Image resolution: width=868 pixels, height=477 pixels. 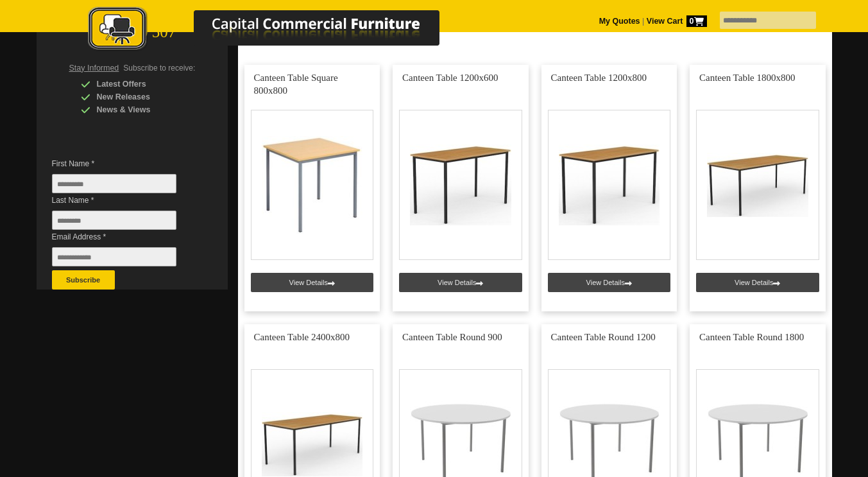 What do you see at coordinates (277, 32) in the screenshot?
I see `a: Capital Commercial Furniture Logo` at bounding box center [277, 32].